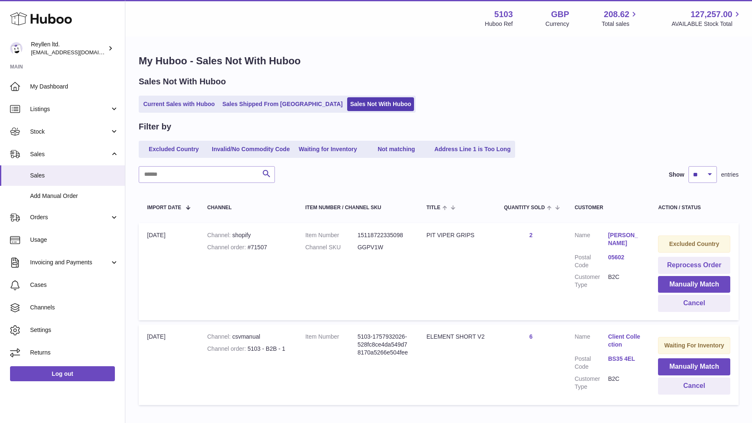 This screenshot has height=423, width=752. What do you see at coordinates (74, 307) in the screenshot?
I see `span: Channels` at bounding box center [74, 307].